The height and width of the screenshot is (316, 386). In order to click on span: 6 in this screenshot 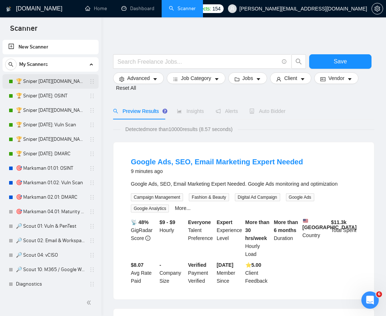, I will do `click(379, 295)`.